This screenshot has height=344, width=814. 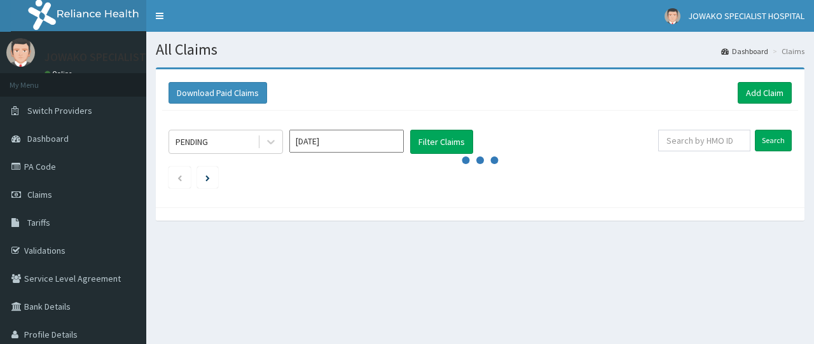 I want to click on button: Filter Claims, so click(x=442, y=142).